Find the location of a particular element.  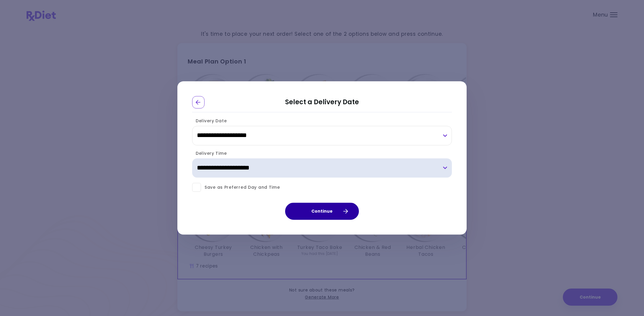

button: Continue is located at coordinates (322, 212).